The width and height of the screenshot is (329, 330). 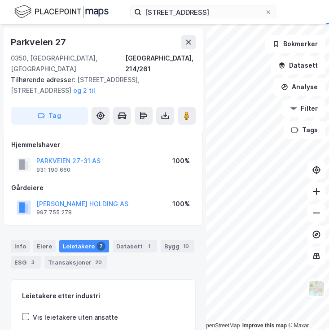 What do you see at coordinates (186, 246) in the screenshot?
I see `div: 10` at bounding box center [186, 246].